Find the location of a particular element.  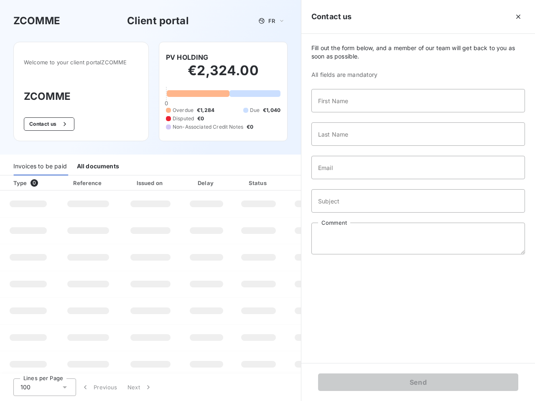

span: Disputed is located at coordinates (183, 119).